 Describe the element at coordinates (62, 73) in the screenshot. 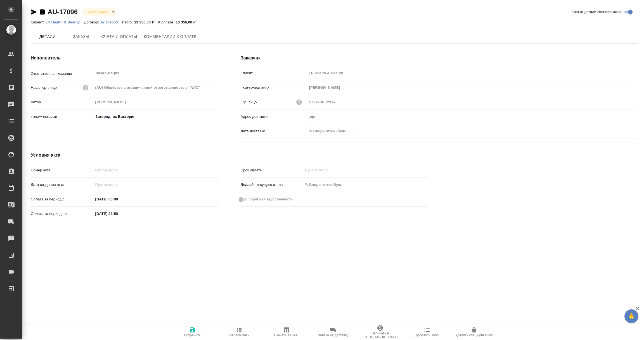

I see `p: Ответственная команда` at that location.